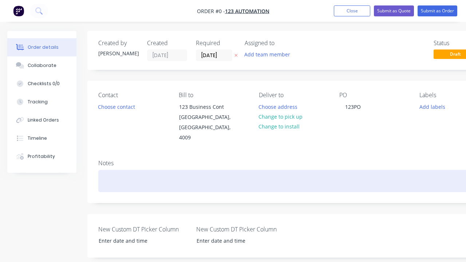  What do you see at coordinates (43, 120) in the screenshot?
I see `div: Linked Orders` at bounding box center [43, 120].